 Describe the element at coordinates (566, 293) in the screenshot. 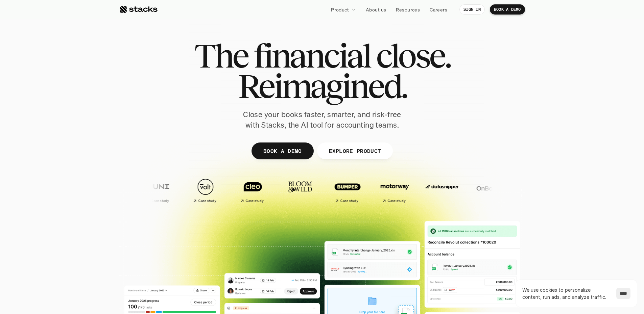

I see `p: We use cookies to personalize content, run ads, and analyze traffic.` at that location.